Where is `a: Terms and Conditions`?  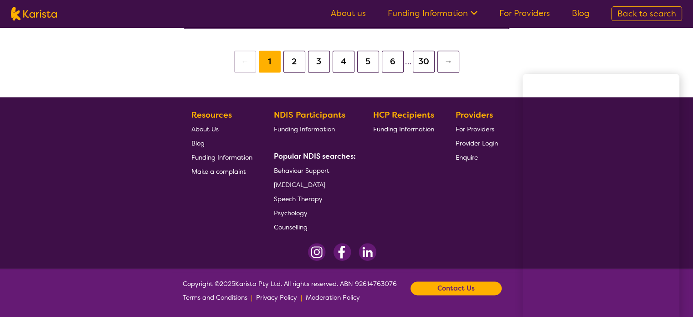
a: Terms and Conditions is located at coordinates (215, 297).